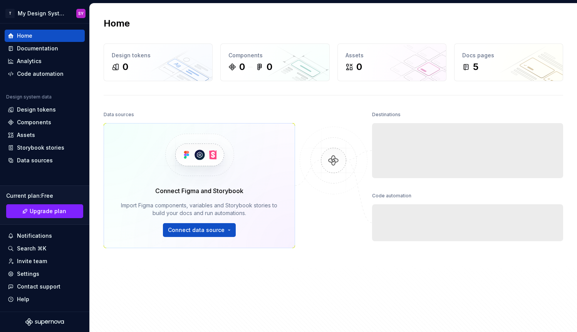 This screenshot has height=332, width=577. Describe the element at coordinates (508, 55) in the screenshot. I see `div: Docs pages` at that location.